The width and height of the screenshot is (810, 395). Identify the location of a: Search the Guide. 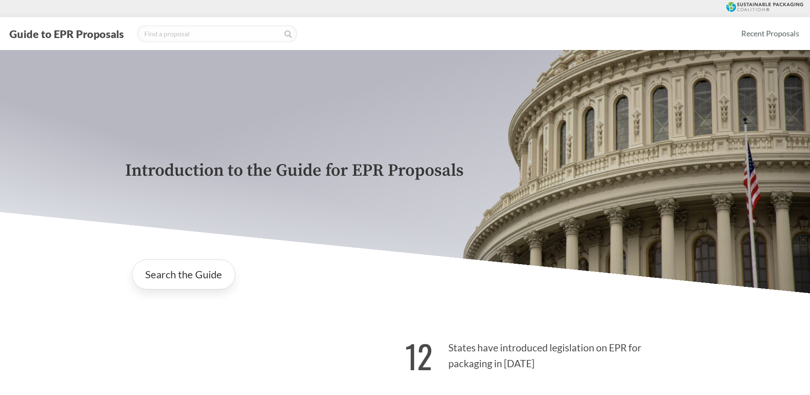
(184, 274).